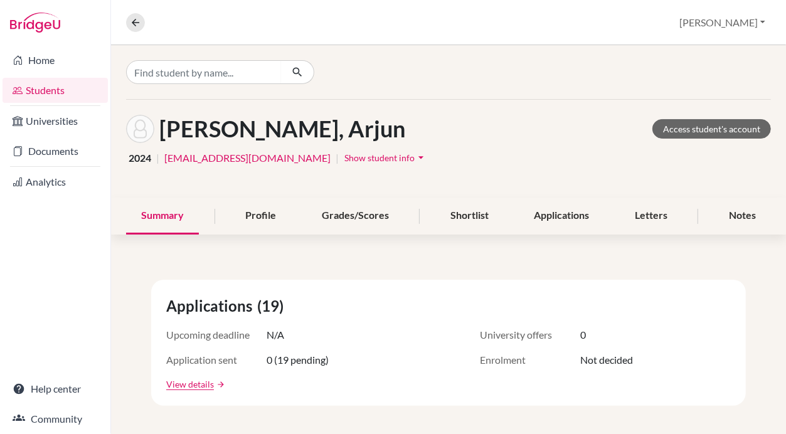 The width and height of the screenshot is (786, 434). What do you see at coordinates (530, 360) in the screenshot?
I see `span: Enrolment` at bounding box center [530, 360].